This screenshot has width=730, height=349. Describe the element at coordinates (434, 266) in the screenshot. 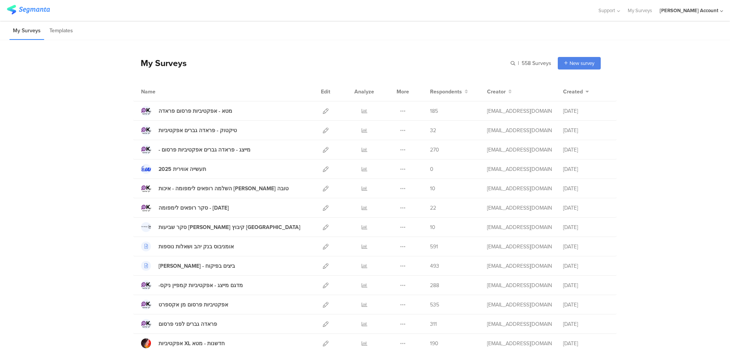

I see `span: 493` at that location.